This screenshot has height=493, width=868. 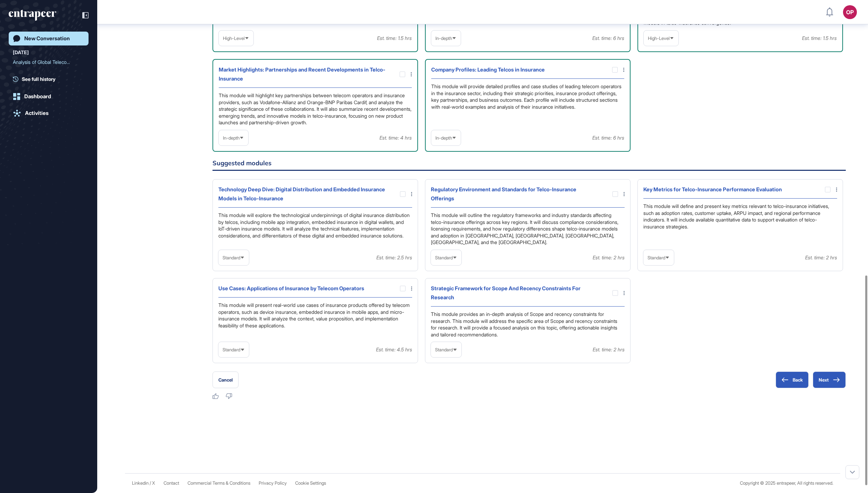 I want to click on div: Technology Deep Dive: Digital Distribution and Embedded Insurance Models in Telco-Insurance, so click(x=306, y=194).